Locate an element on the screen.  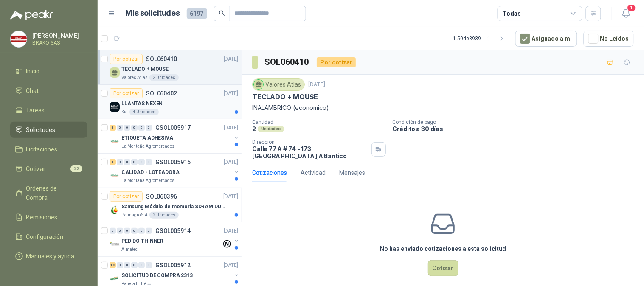
button: Cotizar is located at coordinates (443, 268).